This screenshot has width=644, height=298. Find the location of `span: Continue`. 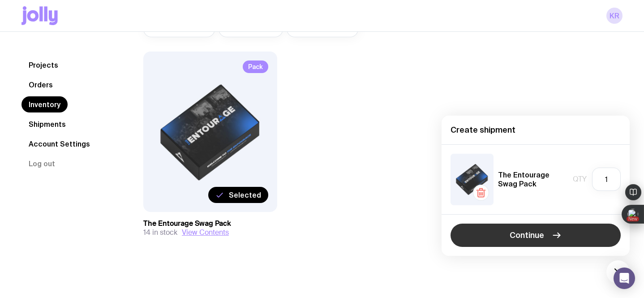

span: Continue is located at coordinates (527, 235).